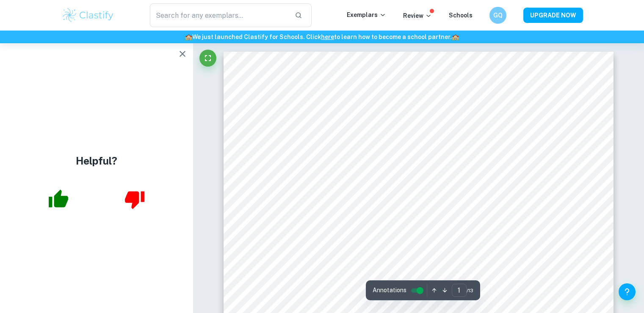 The width and height of the screenshot is (644, 313). Describe the element at coordinates (470, 290) in the screenshot. I see `span: / 13` at that location.